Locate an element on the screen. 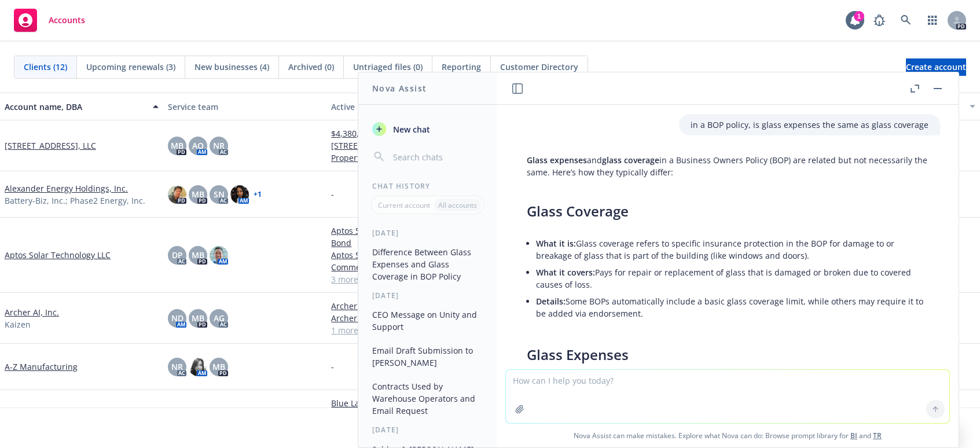 Image resolution: width=980 pixels, height=448 pixels. li: Glass coverage refers to specific insurance protection in the BOP for damage to or breakage of gl... is located at coordinates (733, 250).